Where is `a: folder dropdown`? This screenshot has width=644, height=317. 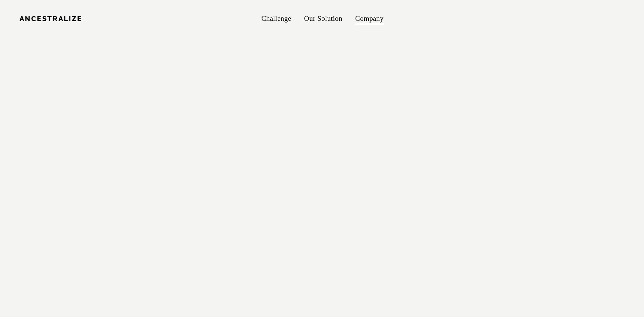 a: folder dropdown is located at coordinates (369, 19).